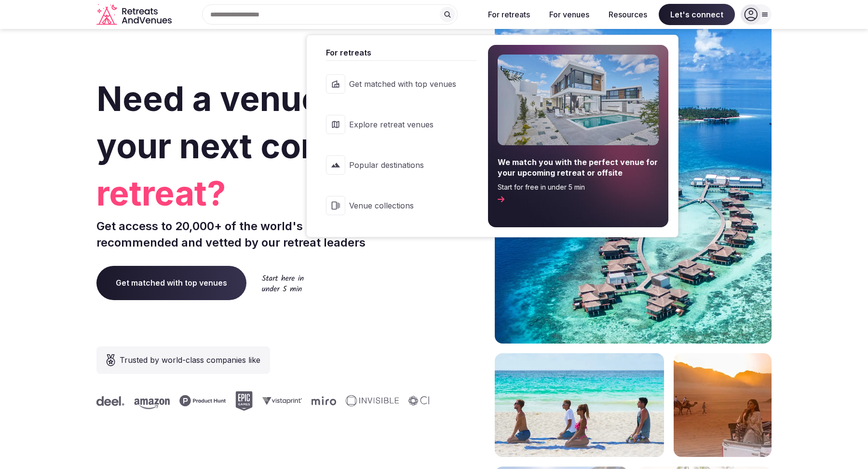 The image size is (868, 469). I want to click on span: Trusted by world-class companies like, so click(190, 360).